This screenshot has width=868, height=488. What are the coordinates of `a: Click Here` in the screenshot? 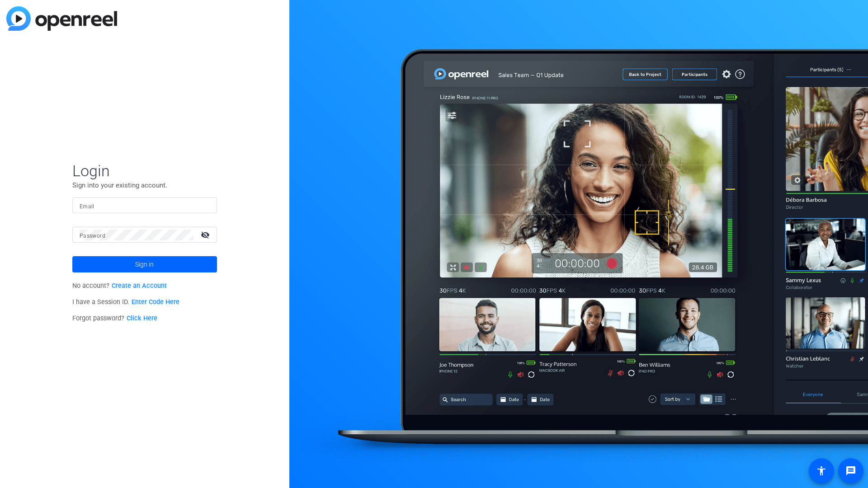 It's located at (142, 318).